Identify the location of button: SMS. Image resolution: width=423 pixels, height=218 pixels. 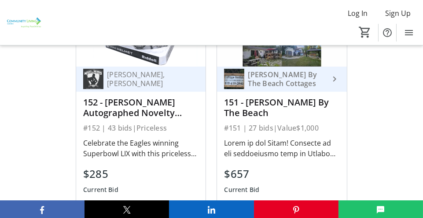
(381, 209).